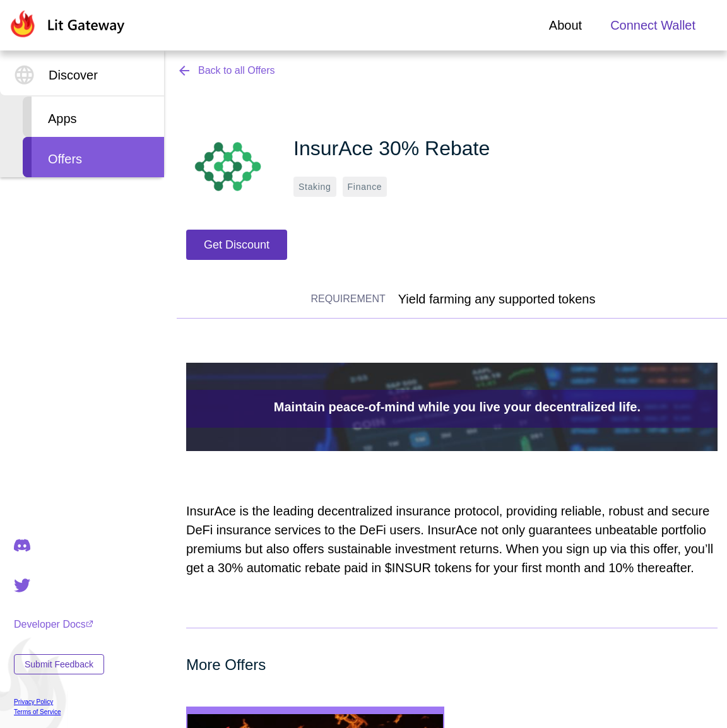 The image size is (727, 728). Describe the element at coordinates (226, 665) in the screenshot. I see `span: More Offers` at that location.